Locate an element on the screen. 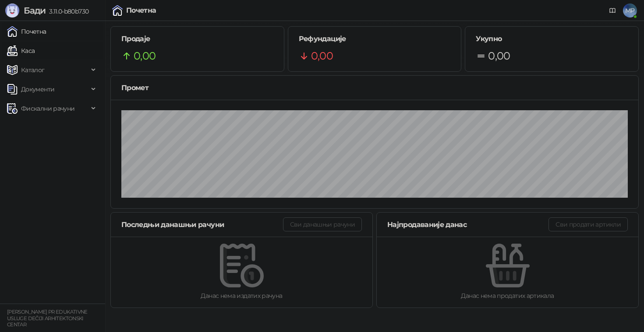 This screenshot has width=644, height=332. img: Logo is located at coordinates (12, 10).